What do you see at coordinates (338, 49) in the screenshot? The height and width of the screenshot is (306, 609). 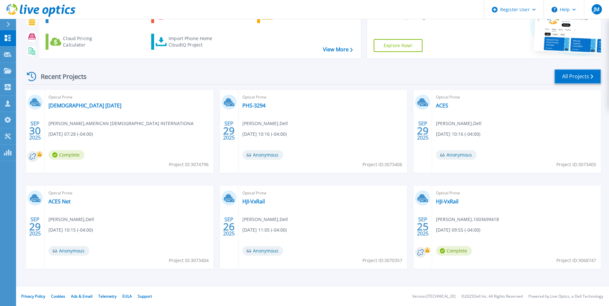 I see `a: View More` at bounding box center [338, 49].